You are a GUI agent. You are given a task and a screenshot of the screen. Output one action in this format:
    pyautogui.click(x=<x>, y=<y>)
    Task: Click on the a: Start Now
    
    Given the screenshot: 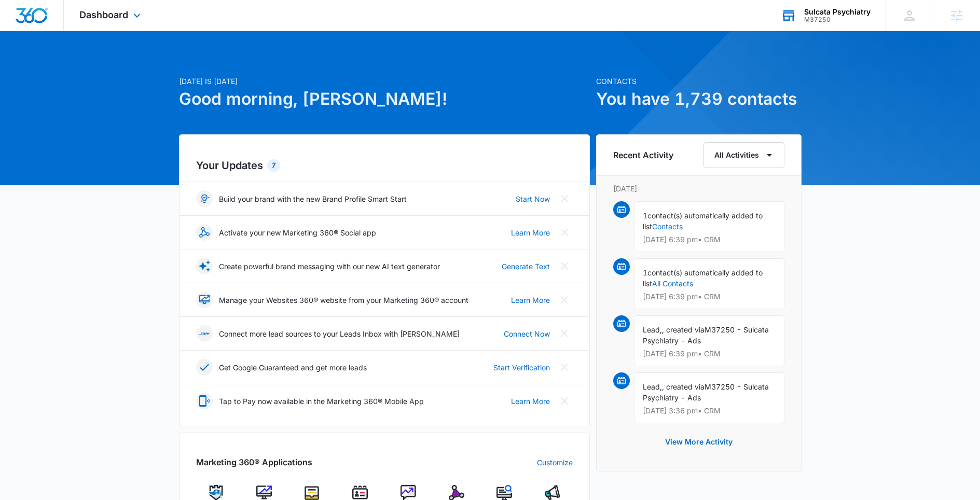 What is the action you would take?
    pyautogui.click(x=532, y=199)
    